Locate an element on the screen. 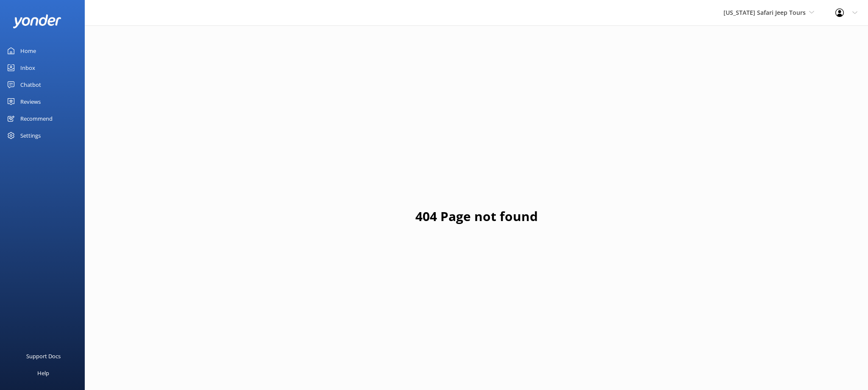  div: Settings is located at coordinates (30, 136).